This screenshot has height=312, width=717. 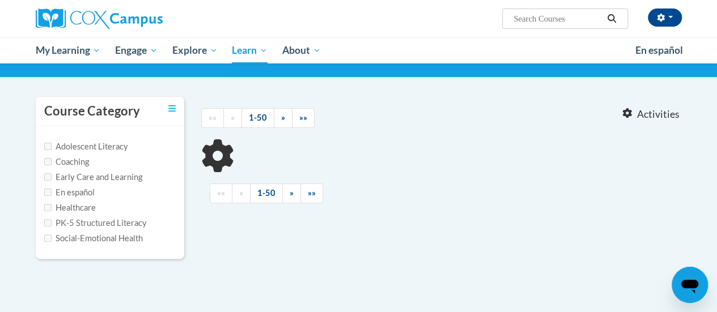 I want to click on a: My Learning, so click(x=68, y=50).